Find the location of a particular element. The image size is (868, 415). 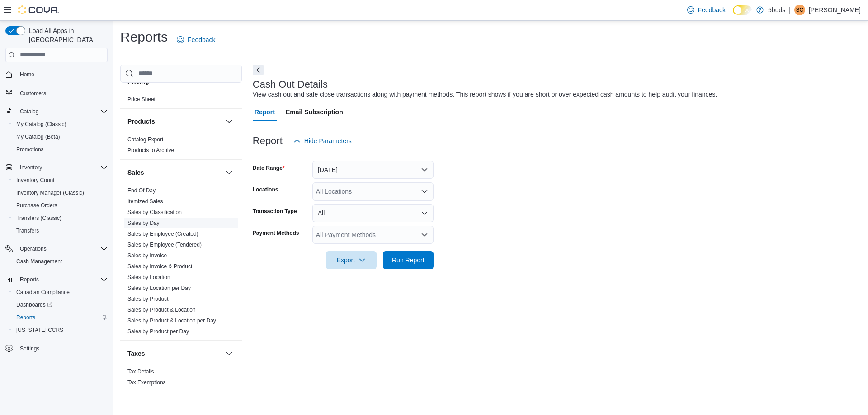

span: Feedback is located at coordinates (201, 40).